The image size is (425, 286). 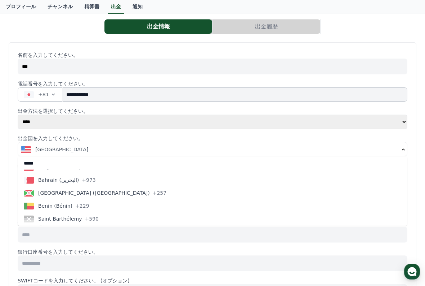 I want to click on a: Settings, so click(x=352, y=275).